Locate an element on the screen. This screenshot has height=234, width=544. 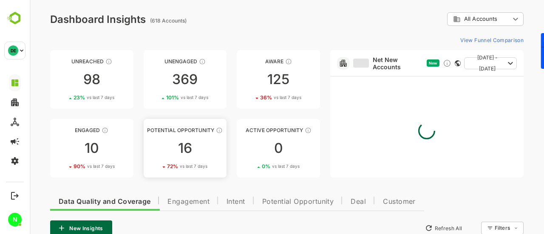
div: 369 is located at coordinates (155, 79).